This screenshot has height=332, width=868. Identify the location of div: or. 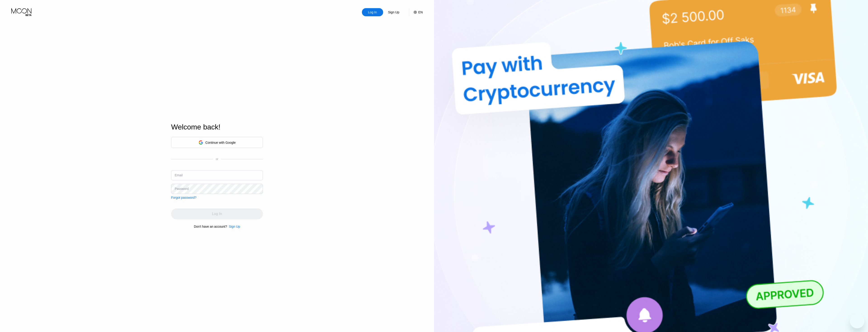
(217, 159).